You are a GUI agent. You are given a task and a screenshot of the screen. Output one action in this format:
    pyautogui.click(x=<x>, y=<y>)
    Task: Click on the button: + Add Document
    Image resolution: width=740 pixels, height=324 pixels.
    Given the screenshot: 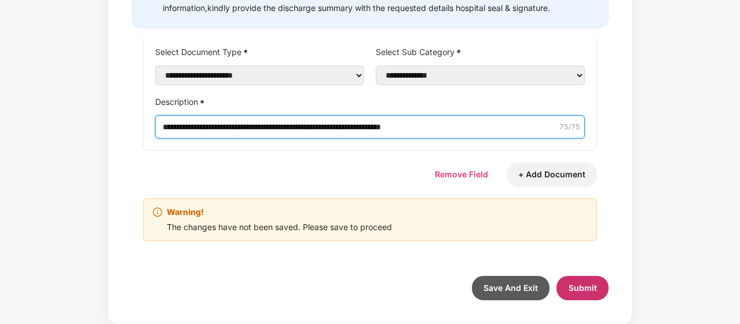 What is the action you would take?
    pyautogui.click(x=552, y=174)
    